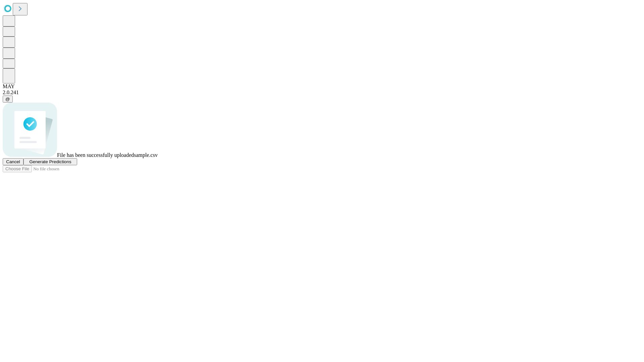 The width and height of the screenshot is (644, 362). What do you see at coordinates (50, 162) in the screenshot?
I see `button: Generate Predictions` at bounding box center [50, 162].